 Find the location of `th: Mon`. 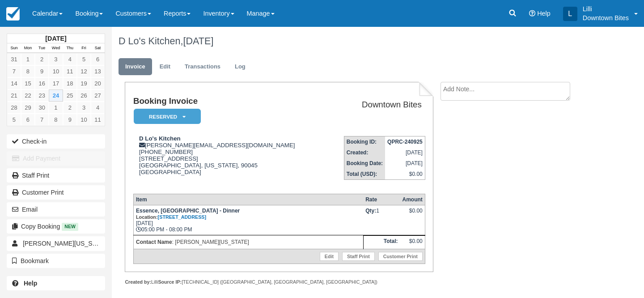

th: Mon is located at coordinates (27, 48).